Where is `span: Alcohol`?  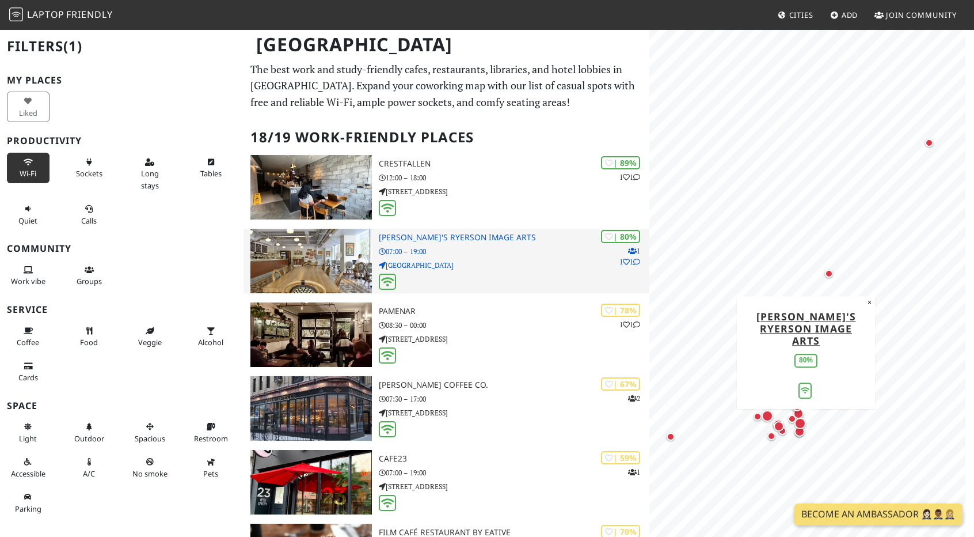
span: Alcohol is located at coordinates (211, 342).